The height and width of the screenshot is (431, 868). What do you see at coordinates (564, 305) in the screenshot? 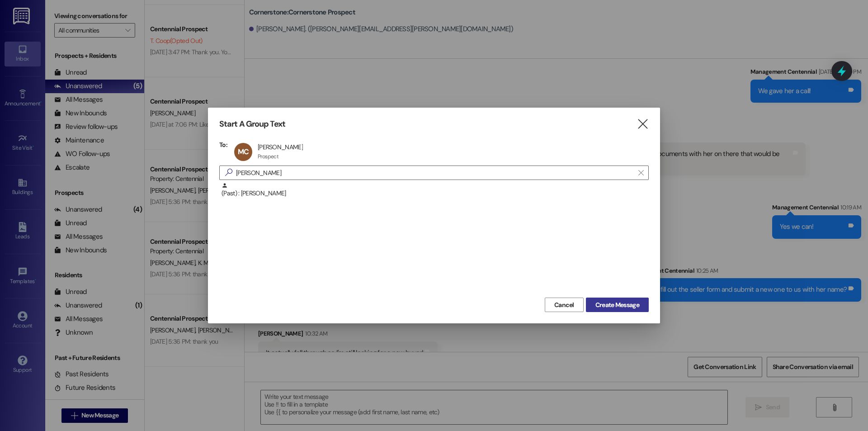
I see `button: Cancel` at bounding box center [564, 305].